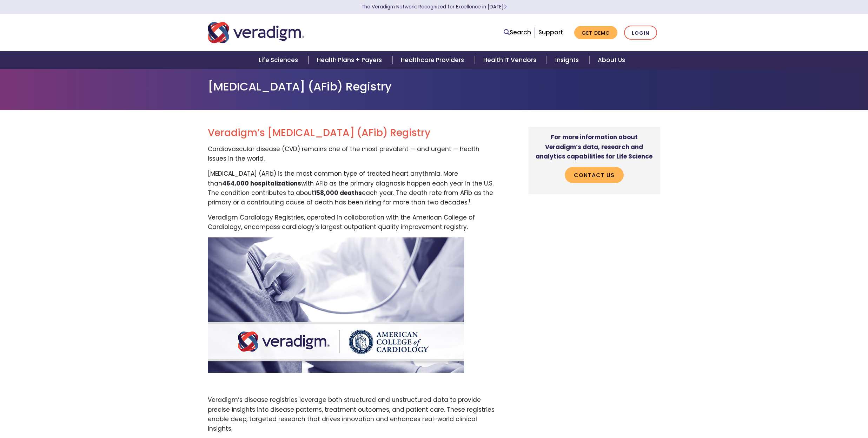 This screenshot has width=868, height=438. I want to click on a: Search, so click(517, 32).